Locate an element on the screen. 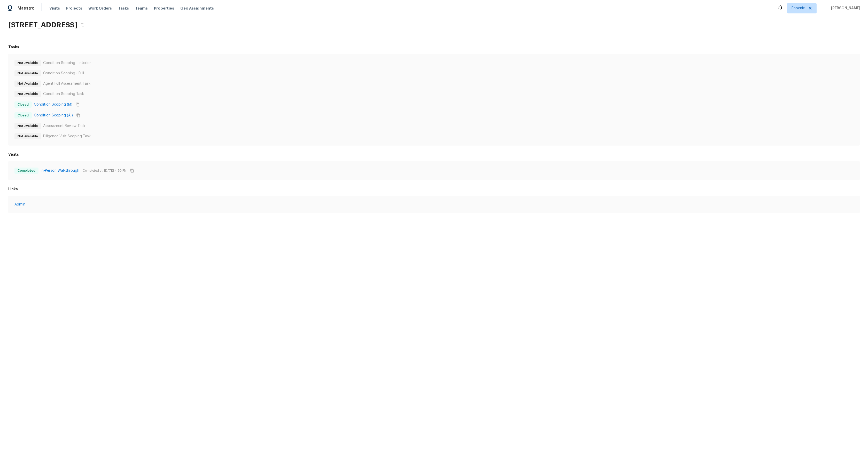 The width and height of the screenshot is (868, 459). span: Completed is located at coordinates (26, 171).